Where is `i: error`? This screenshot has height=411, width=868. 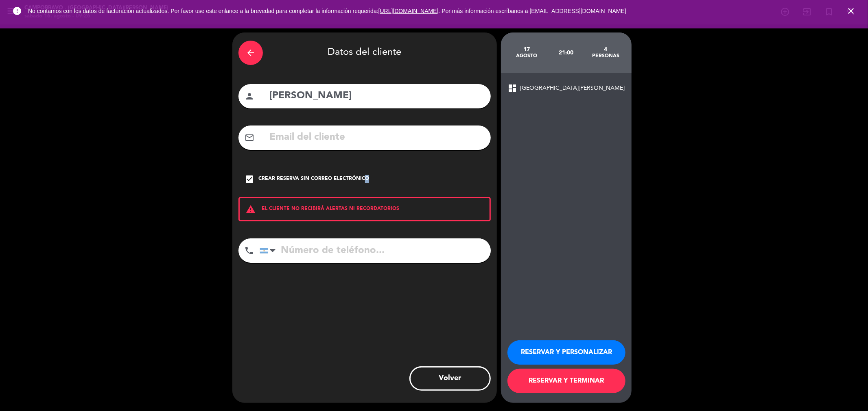 i: error is located at coordinates (17, 11).